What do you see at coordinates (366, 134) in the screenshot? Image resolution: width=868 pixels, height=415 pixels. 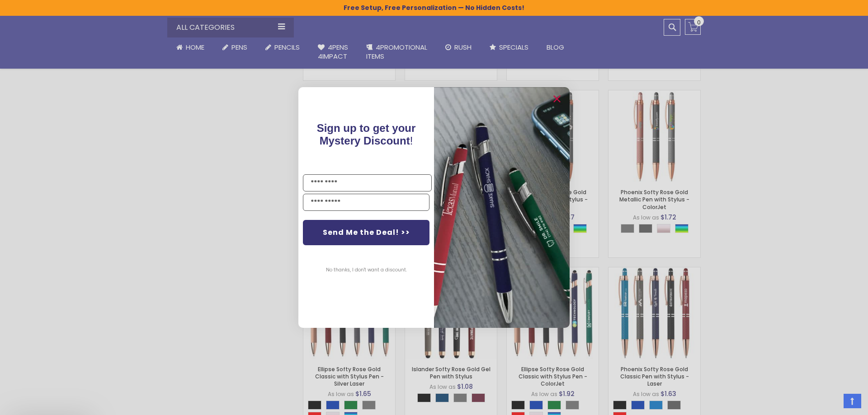 I see `span: Sign up to get your Mystery Discount` at bounding box center [366, 134].